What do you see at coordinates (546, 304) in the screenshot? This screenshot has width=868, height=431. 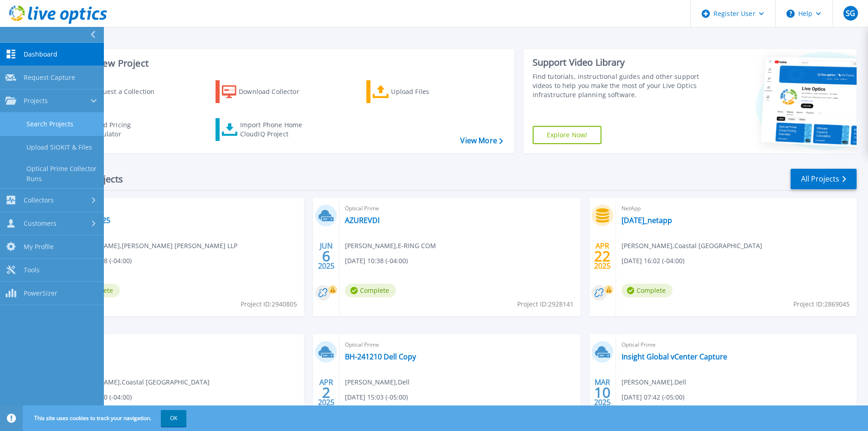 I see `span: Project ID: 2928141` at bounding box center [546, 304].